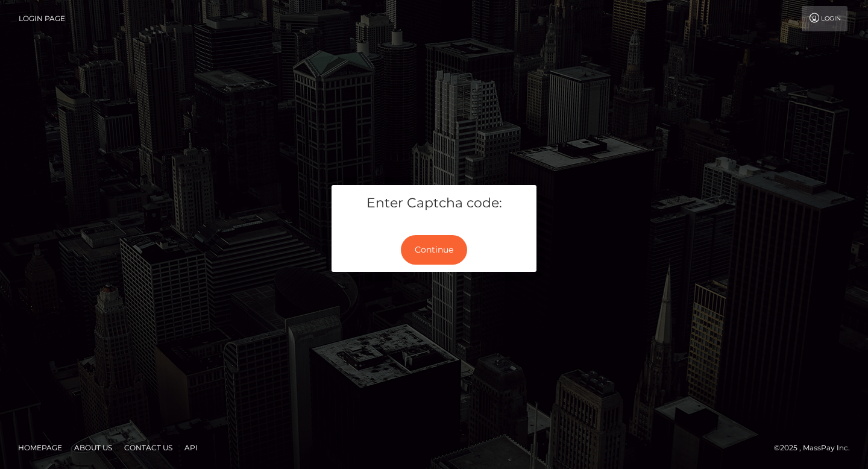 The height and width of the screenshot is (469, 868). Describe the element at coordinates (41, 19) in the screenshot. I see `a: Login Page` at that location.